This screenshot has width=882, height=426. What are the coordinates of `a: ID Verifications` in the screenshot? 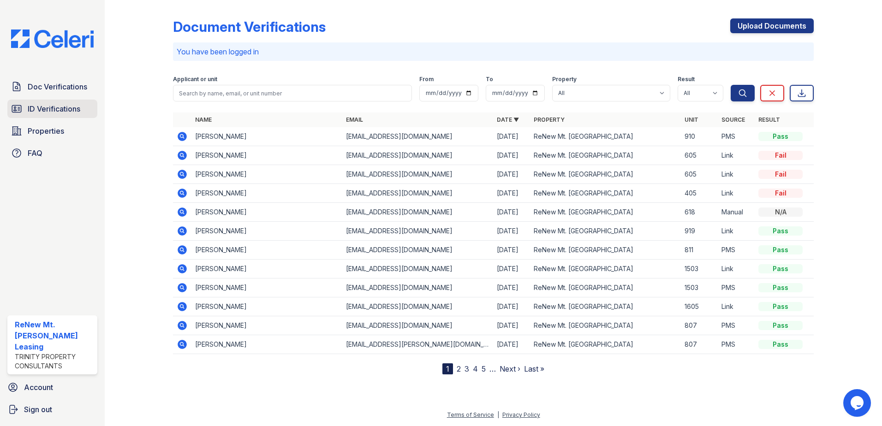 It's located at (52, 109).